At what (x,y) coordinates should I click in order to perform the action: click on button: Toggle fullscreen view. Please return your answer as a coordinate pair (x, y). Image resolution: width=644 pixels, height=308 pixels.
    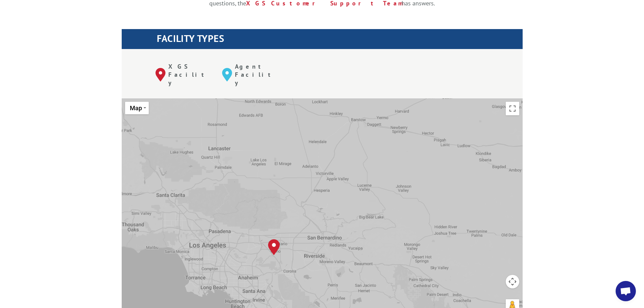
    Looking at the image, I should click on (512, 108).